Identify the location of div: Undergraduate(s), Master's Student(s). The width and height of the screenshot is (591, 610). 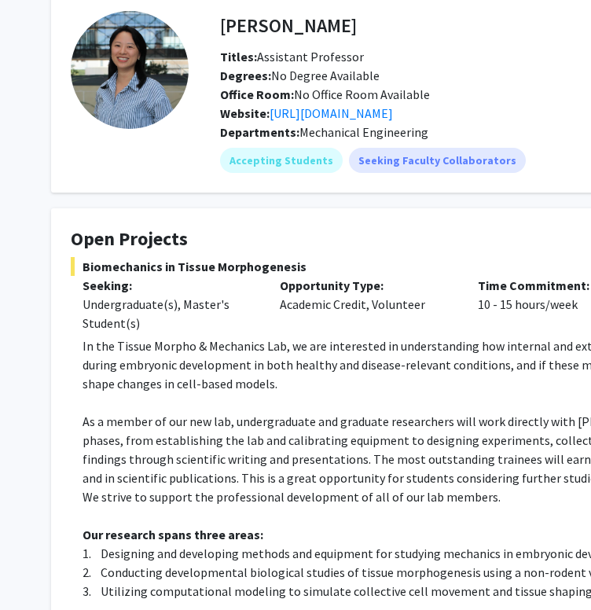
(169, 314).